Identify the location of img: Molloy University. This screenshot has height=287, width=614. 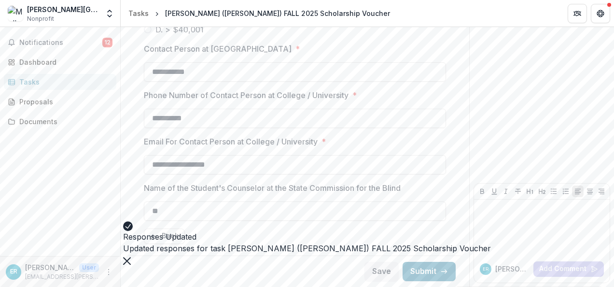
(15, 14).